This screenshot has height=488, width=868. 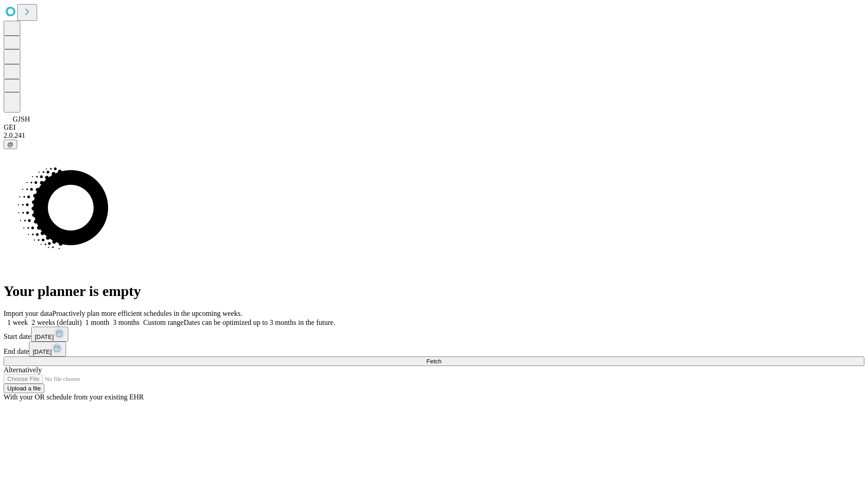 What do you see at coordinates (434, 349) in the screenshot?
I see `div: End date` at bounding box center [434, 349].